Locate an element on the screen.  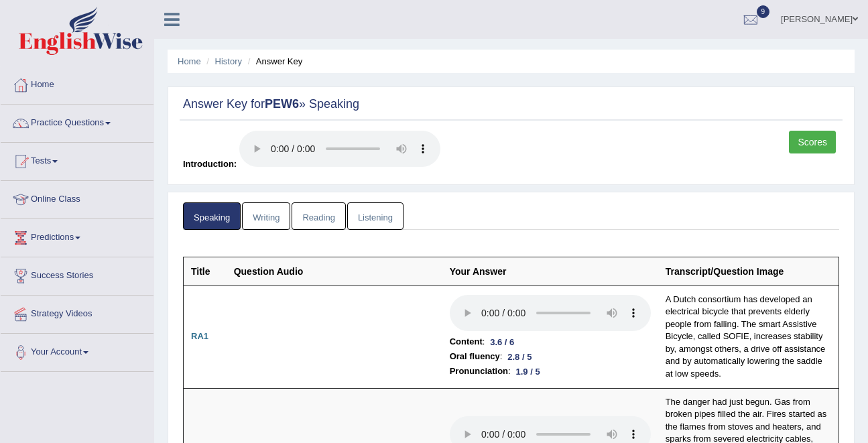
a: Practice Questions is located at coordinates (77, 122).